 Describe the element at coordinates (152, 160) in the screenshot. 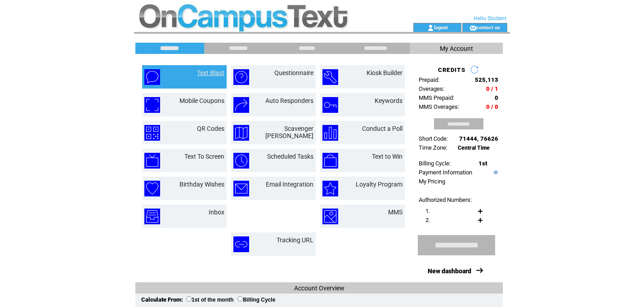

I see `img: text-to-screen.png` at that location.